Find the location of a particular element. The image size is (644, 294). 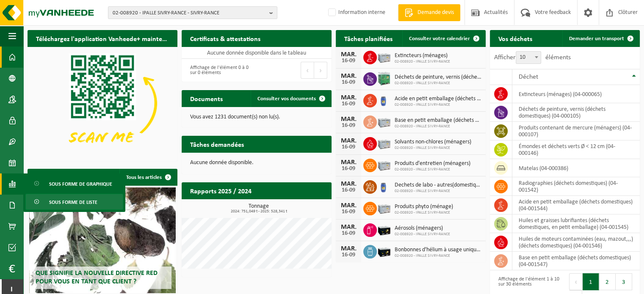

span: Que signifie la nouvelle directive RED pour vous en tant que client ? is located at coordinates (96, 278).